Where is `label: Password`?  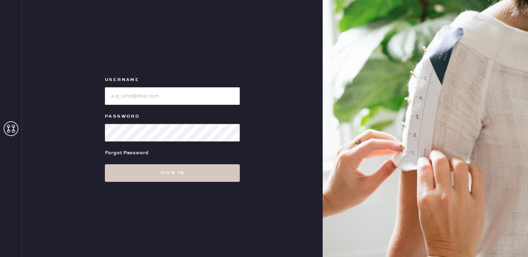
label: Password is located at coordinates (172, 117).